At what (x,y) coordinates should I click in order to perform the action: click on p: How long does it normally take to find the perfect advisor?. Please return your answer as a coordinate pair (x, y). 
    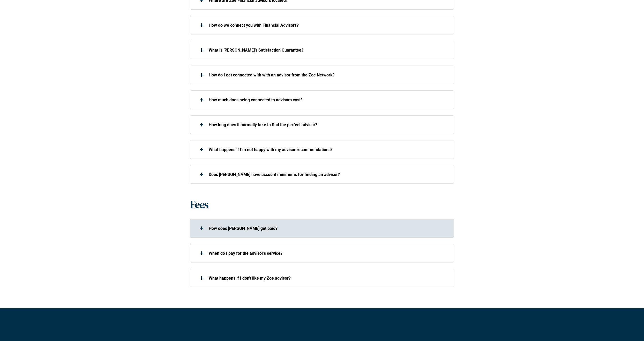
    Looking at the image, I should click on (328, 124).